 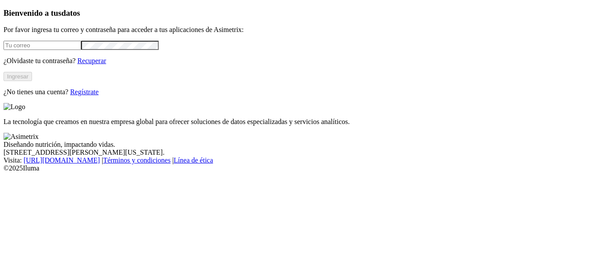 What do you see at coordinates (84, 92) in the screenshot?
I see `a: Regístrate` at bounding box center [84, 92].